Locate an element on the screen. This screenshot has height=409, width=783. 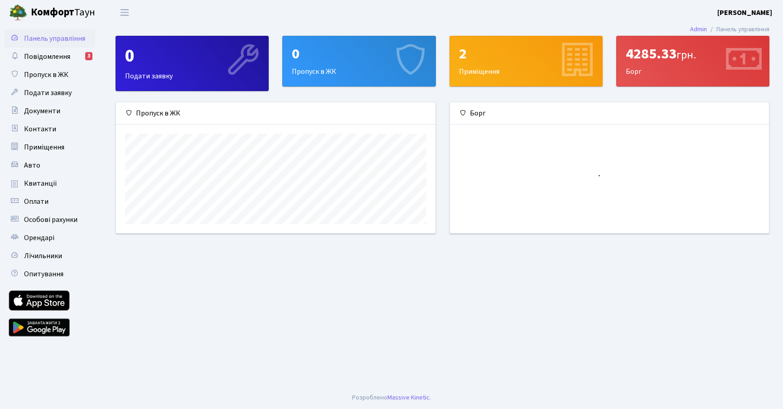
a: Контакти is located at coordinates (50, 129).